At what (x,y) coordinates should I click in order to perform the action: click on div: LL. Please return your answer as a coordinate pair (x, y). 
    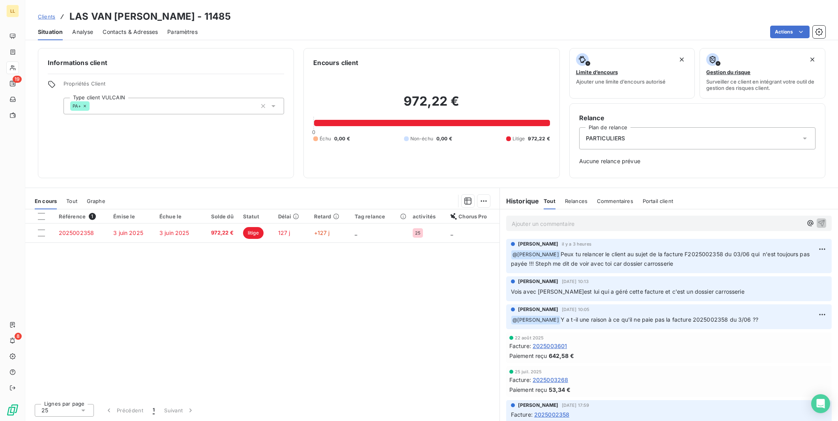
    Looking at the image, I should click on (13, 11).